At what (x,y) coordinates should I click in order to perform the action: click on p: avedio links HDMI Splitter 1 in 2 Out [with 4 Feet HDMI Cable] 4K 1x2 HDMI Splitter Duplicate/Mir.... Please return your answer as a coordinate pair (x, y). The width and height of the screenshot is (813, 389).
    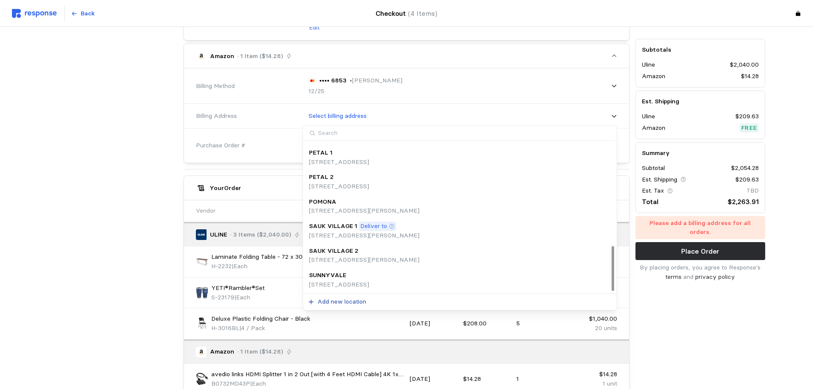
    Looking at the image, I should click on (307, 374).